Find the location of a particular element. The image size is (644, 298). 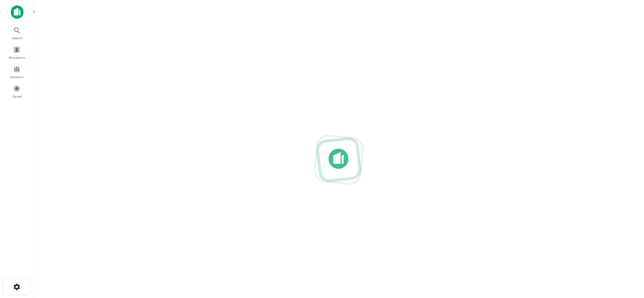

div: Search is located at coordinates (17, 33).